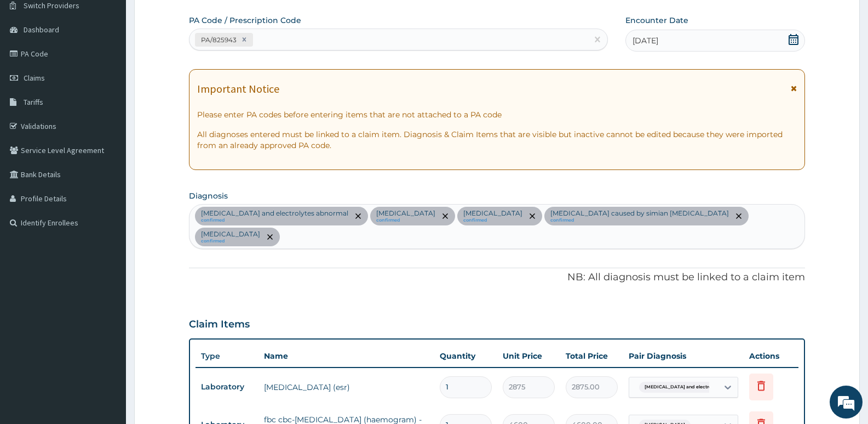 Image resolution: width=868 pixels, height=424 pixels. Describe the element at coordinates (239, 89) in the screenshot. I see `h1: Important Notice` at that location.